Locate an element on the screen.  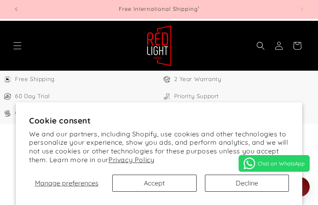
span: Chat on WhatsApp is located at coordinates (281, 163).